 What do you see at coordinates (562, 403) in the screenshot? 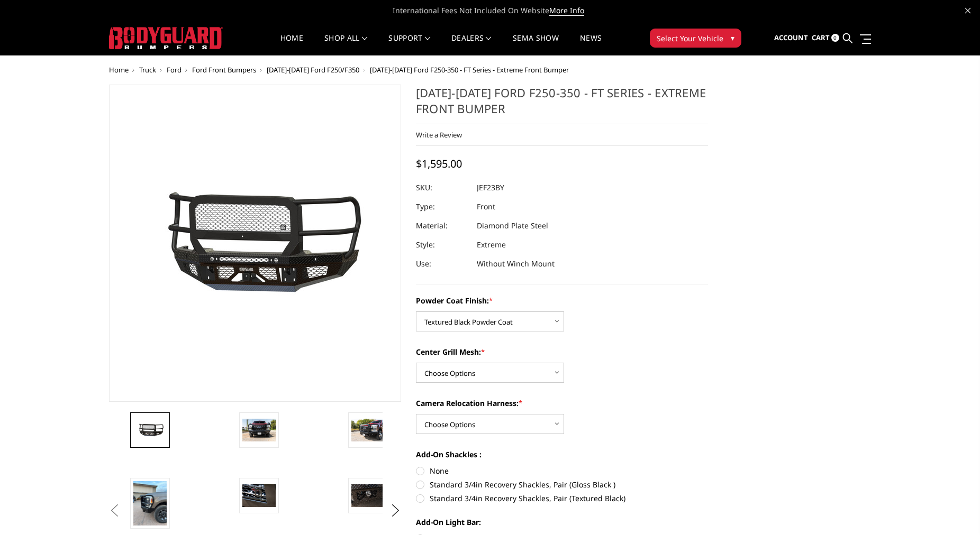
I see `label: Camera Relocation Harness:` at bounding box center [562, 403].